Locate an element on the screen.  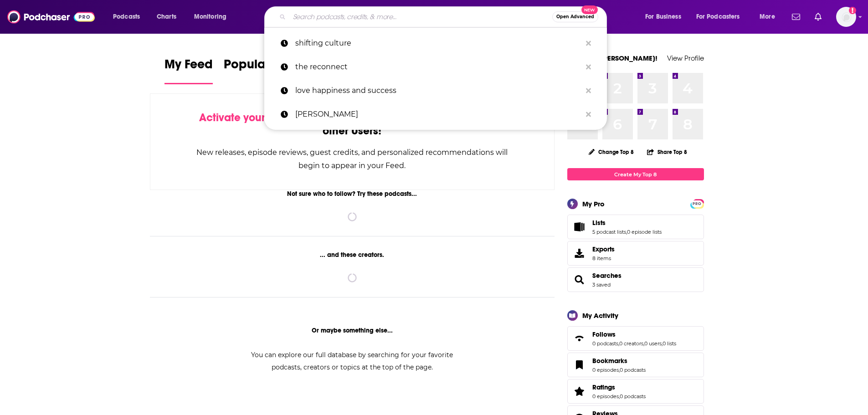
a: Podchaser - Follow, Share and Rate Podcasts is located at coordinates (51, 17).